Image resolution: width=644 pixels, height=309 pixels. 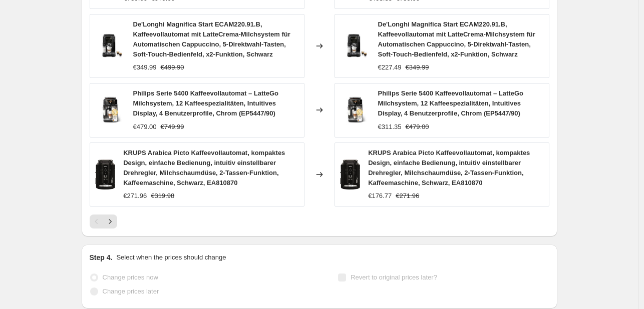 What do you see at coordinates (103, 221) in the screenshot?
I see `nav: Pagination` at bounding box center [103, 221].